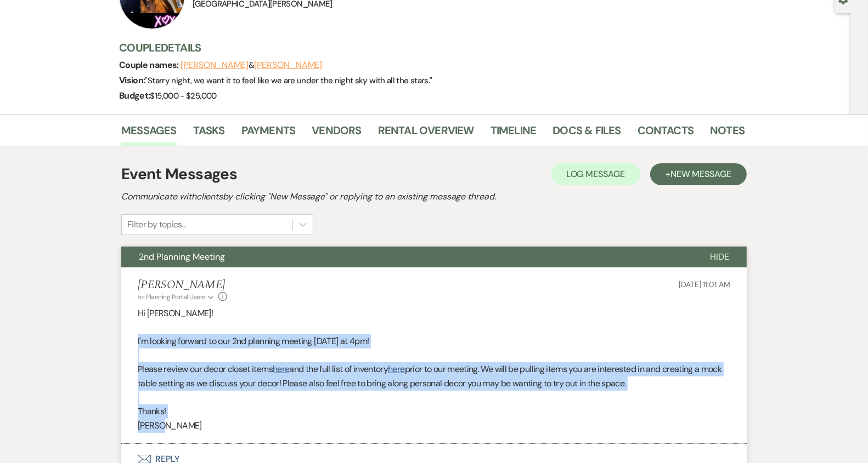 The image size is (868, 463). What do you see at coordinates (209, 134) in the screenshot?
I see `a: Tasks` at bounding box center [209, 134].